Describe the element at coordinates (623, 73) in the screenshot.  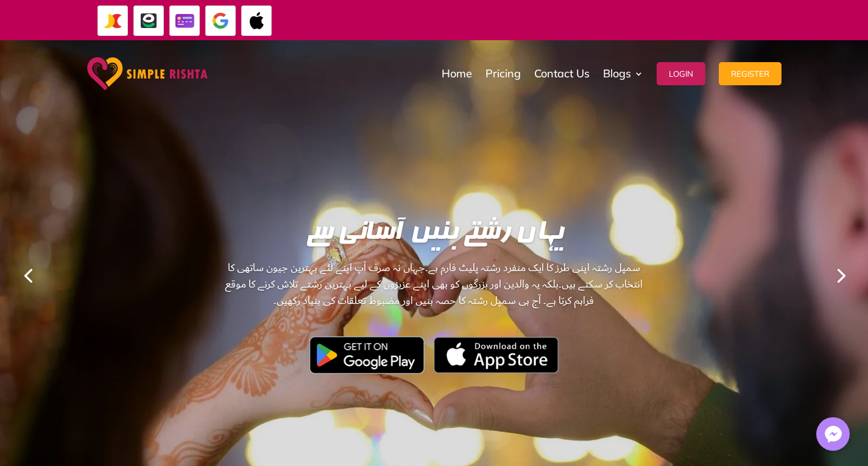
I see `a: Blogs` at that location.